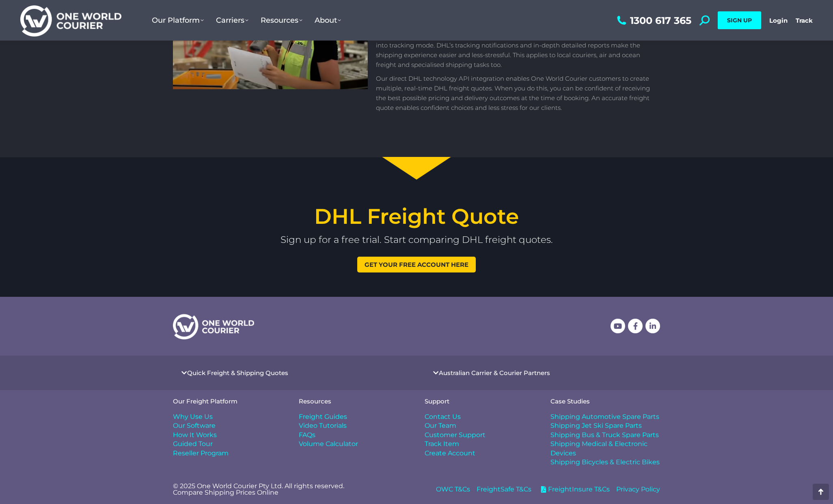 The height and width of the screenshot is (504, 833). Describe the element at coordinates (417, 265) in the screenshot. I see `a: Get your free account here` at that location.